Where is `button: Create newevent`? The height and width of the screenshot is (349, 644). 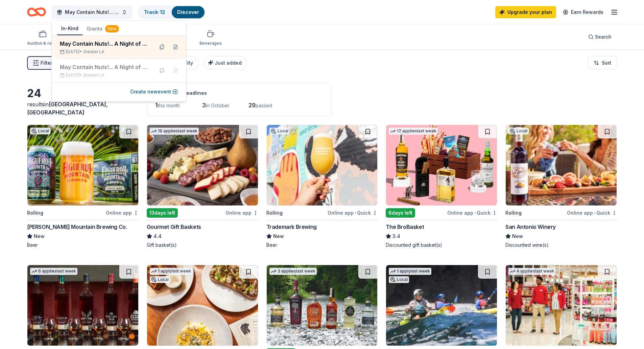
button: Create newevent is located at coordinates (154, 92).